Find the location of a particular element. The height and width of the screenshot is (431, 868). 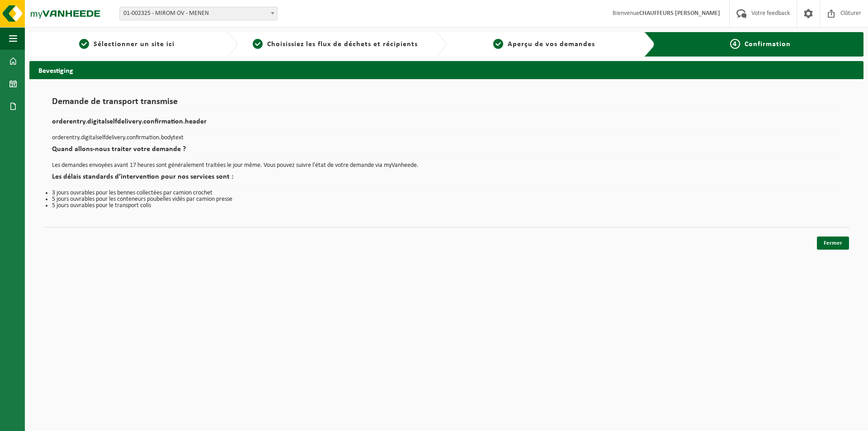

h2: Les délais standards d’intervention pour nos services sont : is located at coordinates (446, 179).